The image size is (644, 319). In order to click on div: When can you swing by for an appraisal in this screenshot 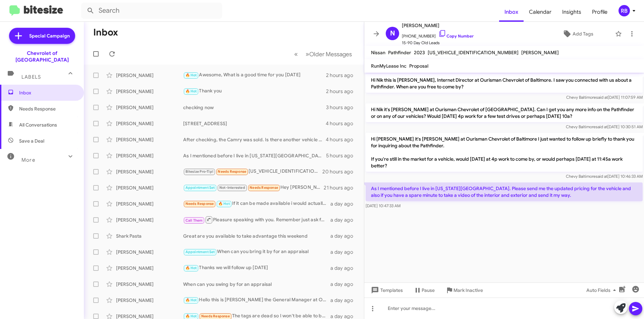, I will do `click(256, 285)`.